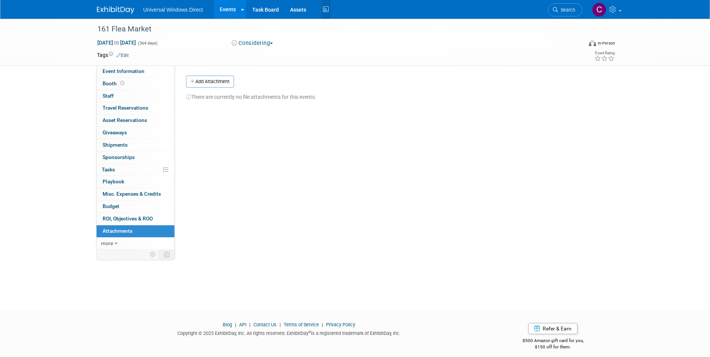  What do you see at coordinates (114, 83) in the screenshot?
I see `span: Booth` at bounding box center [114, 83].